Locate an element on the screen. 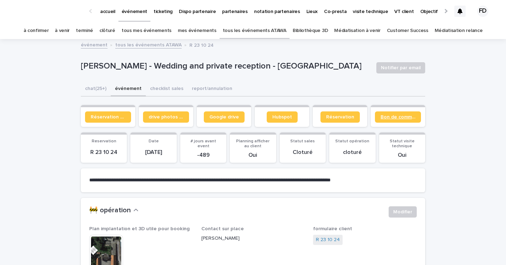 This screenshot has height=265, width=506. span: Statut sales is located at coordinates (303, 141).